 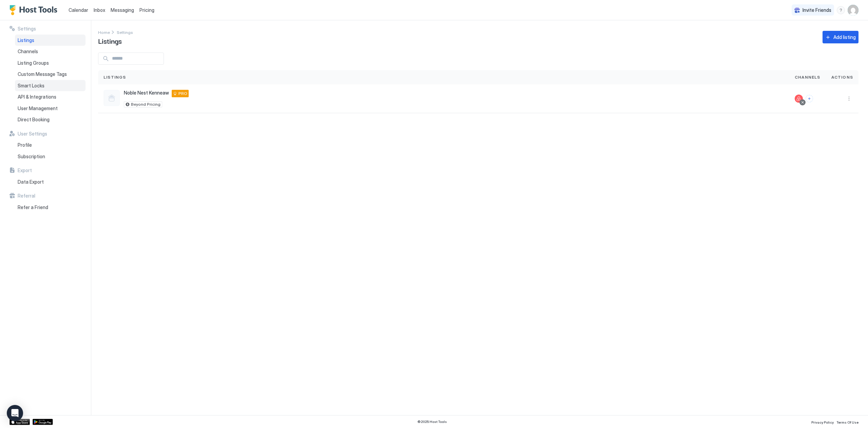 I want to click on a: Profile, so click(x=50, y=145).